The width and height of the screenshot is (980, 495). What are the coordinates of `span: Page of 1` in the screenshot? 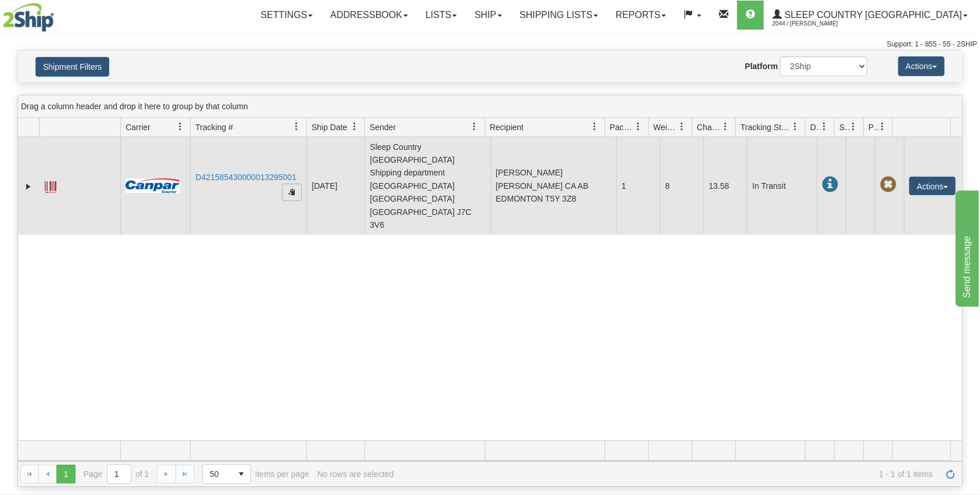 It's located at (116, 474).